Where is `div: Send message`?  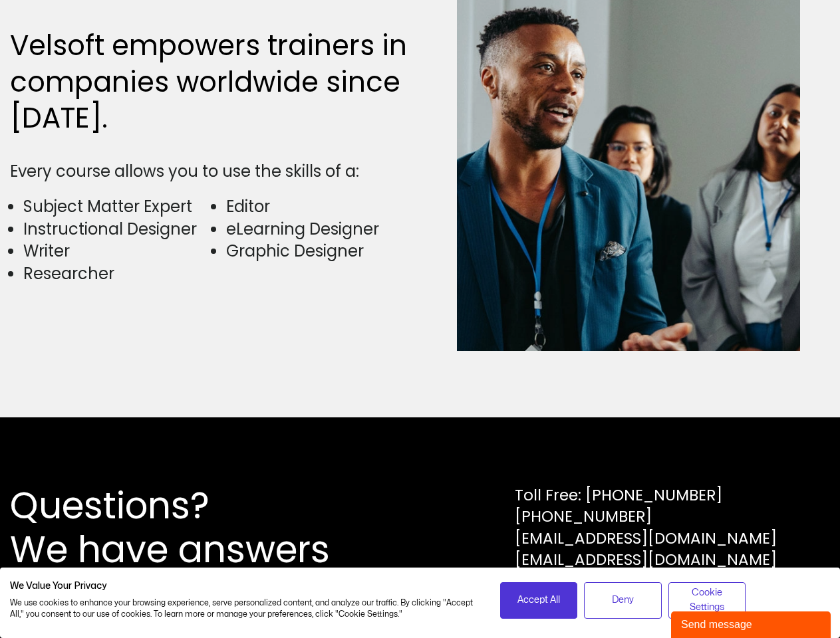
div: Send message is located at coordinates (80, 16).